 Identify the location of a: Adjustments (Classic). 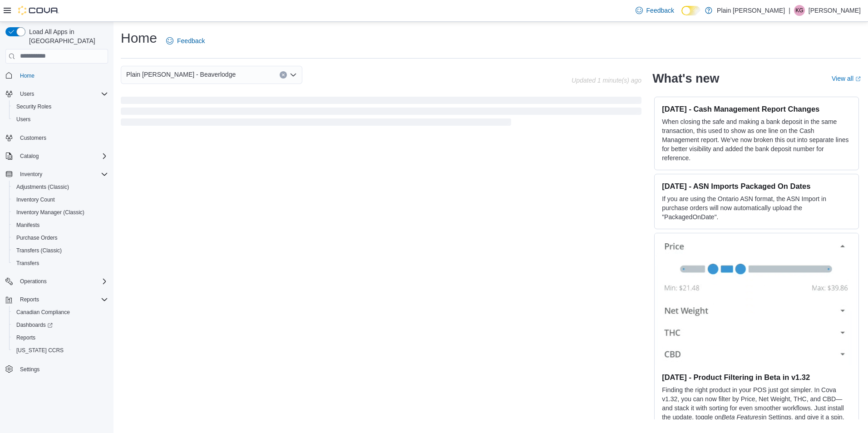
(42, 187).